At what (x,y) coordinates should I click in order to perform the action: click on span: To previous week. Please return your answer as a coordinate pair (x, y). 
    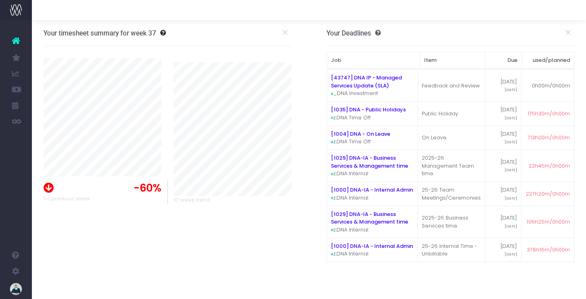
    Looking at the image, I should click on (67, 198).